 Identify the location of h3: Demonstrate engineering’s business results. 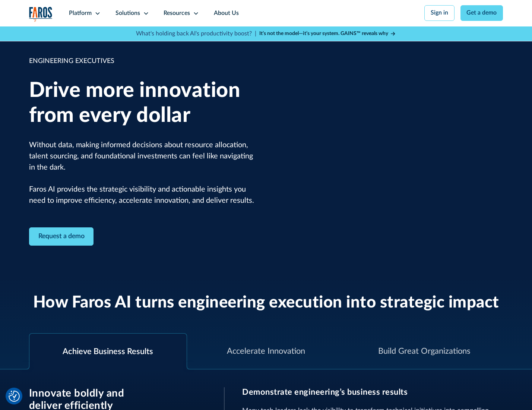
(373, 392).